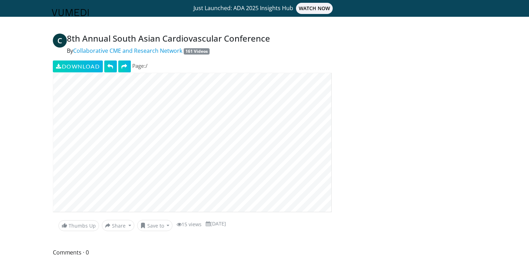  I want to click on a: Thumbs Up, so click(79, 226).